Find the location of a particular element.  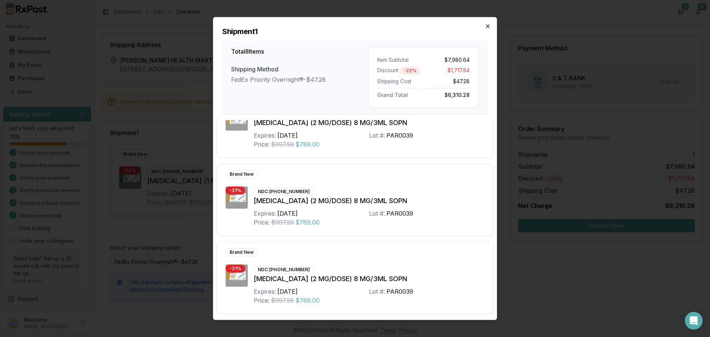

div: $1,717.64 is located at coordinates (448, 71).